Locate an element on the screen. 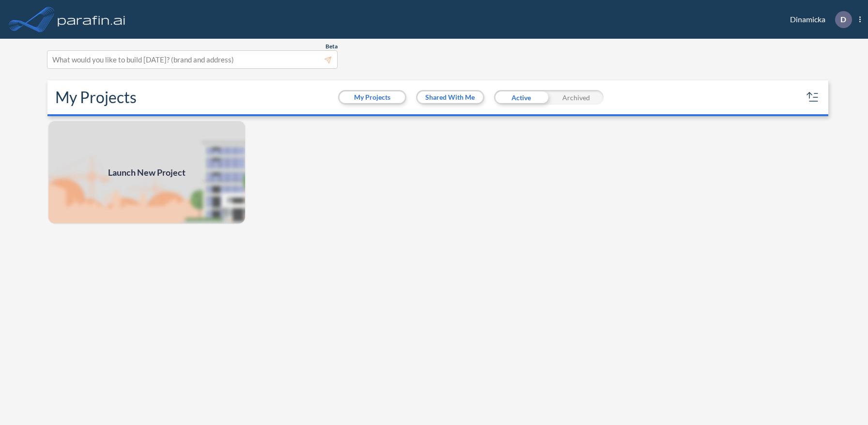 This screenshot has width=868, height=425. button: Shared With Me is located at coordinates (450, 97).